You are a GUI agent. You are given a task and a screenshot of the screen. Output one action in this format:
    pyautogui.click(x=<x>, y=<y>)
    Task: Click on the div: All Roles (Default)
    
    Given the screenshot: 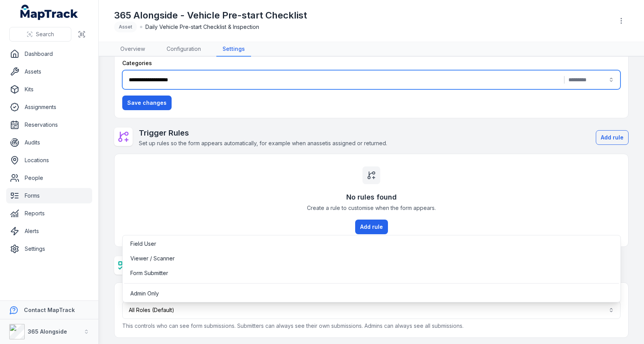 What is the action you would take?
    pyautogui.click(x=372, y=269)
    